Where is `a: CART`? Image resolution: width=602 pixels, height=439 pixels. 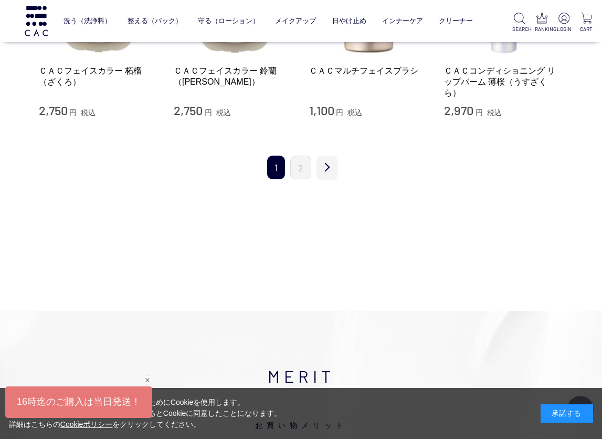 a: CART is located at coordinates (587, 23).